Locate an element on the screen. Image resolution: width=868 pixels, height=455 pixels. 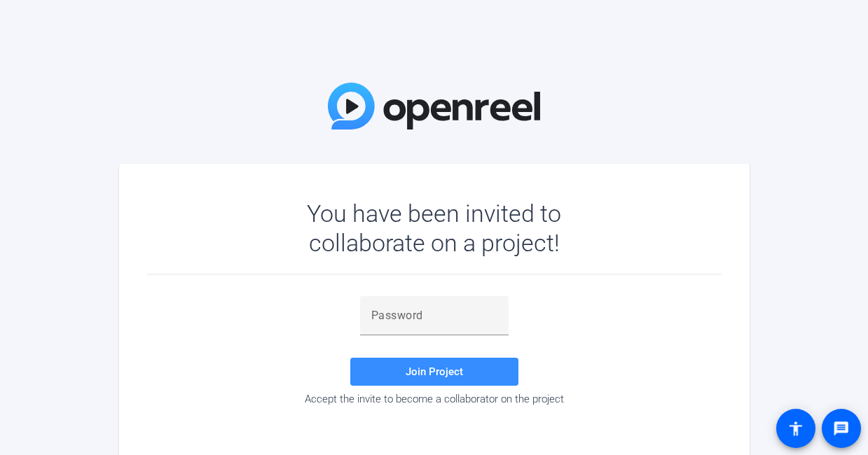
img: OpenReel Logo is located at coordinates (434, 106).